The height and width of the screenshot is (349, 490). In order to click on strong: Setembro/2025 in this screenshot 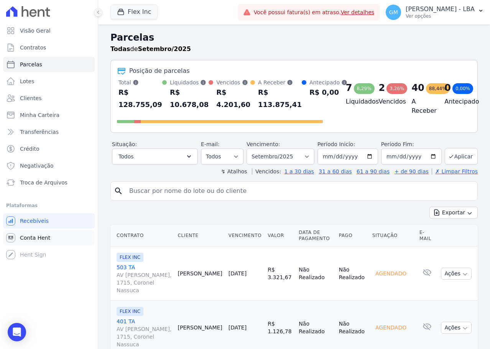, I will do `click(165, 49)`.